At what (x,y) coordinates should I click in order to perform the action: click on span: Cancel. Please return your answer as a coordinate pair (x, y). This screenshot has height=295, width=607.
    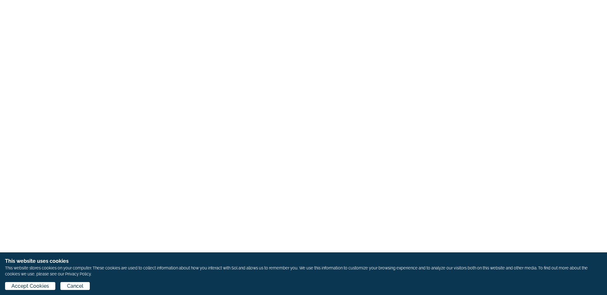
    Looking at the image, I should click on (75, 286).